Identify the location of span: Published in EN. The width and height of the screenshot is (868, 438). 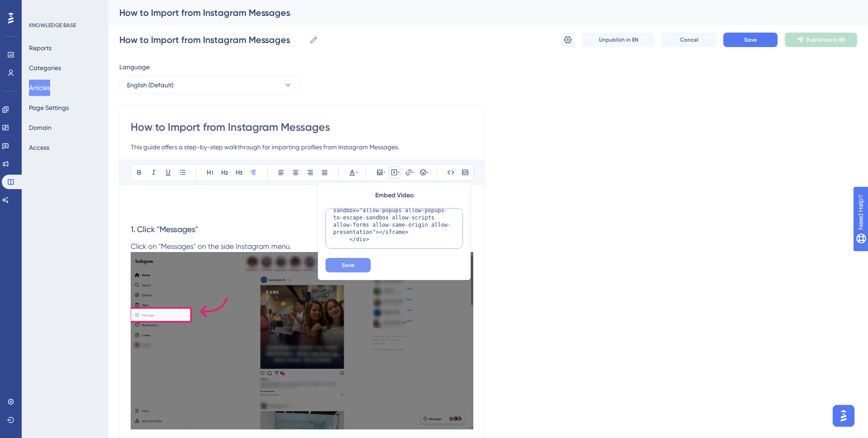
(826, 40).